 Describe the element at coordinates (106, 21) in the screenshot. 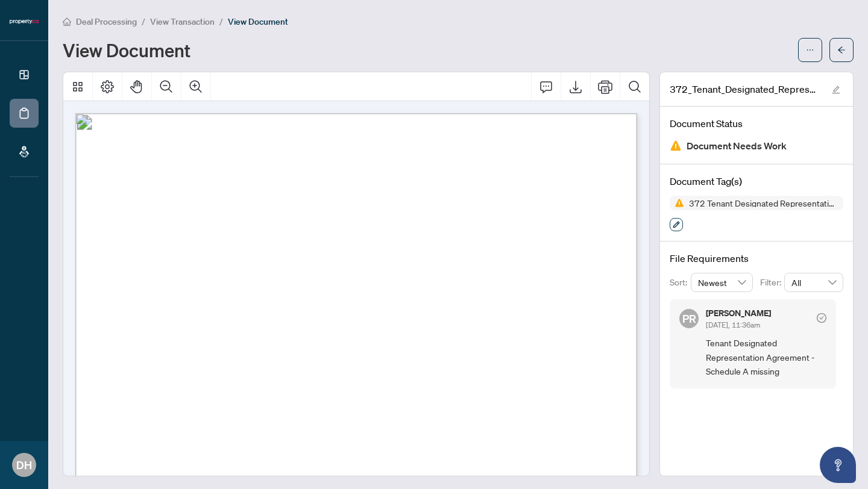

I see `span: Deal Processing` at that location.